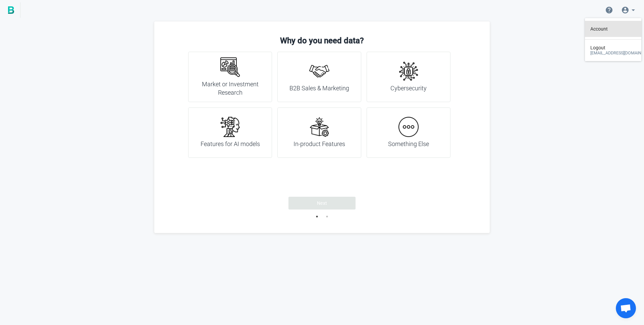 The width and height of the screenshot is (644, 325). Describe the element at coordinates (327, 216) in the screenshot. I see `button: 2` at that location.